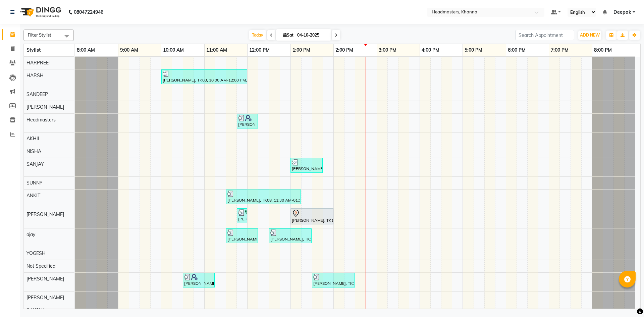  What do you see at coordinates (35, 164) in the screenshot?
I see `span: SANJAY` at bounding box center [35, 164].